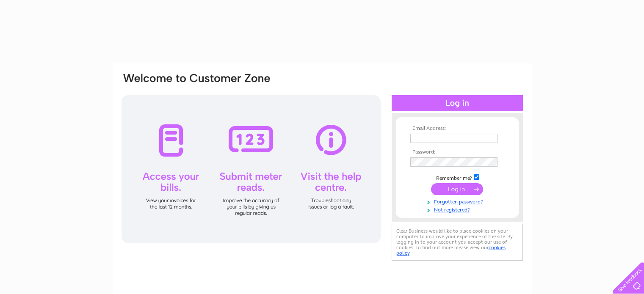 The image size is (644, 294). I want to click on div: Clear Business would like to place cookies on your computer to improve your experience of the sit..., so click(457, 242).